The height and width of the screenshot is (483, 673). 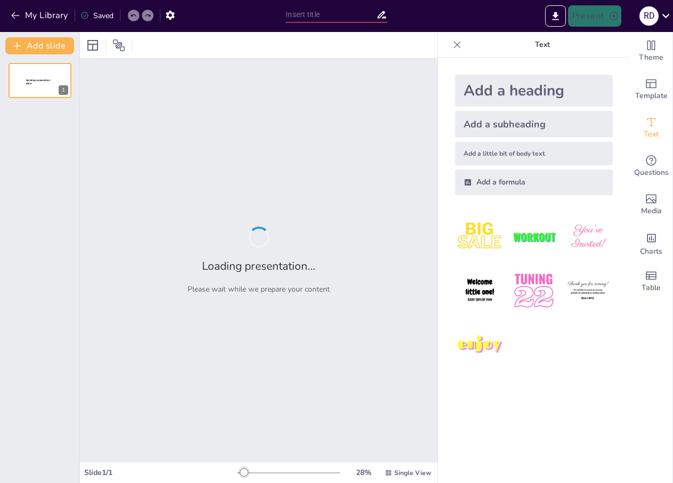 What do you see at coordinates (651, 51) in the screenshot?
I see `div: Change the overall theme` at bounding box center [651, 51].